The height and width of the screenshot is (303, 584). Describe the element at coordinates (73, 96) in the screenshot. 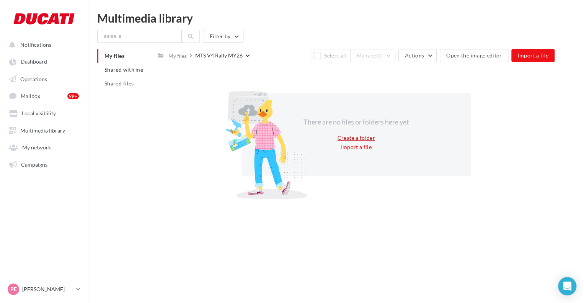

I see `div: 99+` at that location.